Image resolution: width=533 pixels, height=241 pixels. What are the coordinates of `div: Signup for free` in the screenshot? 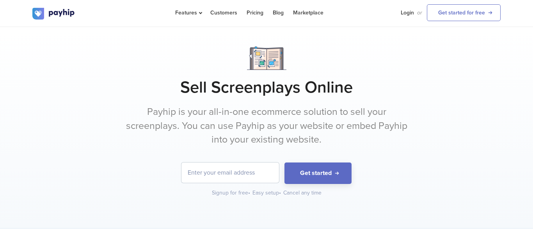 It's located at (232, 193).